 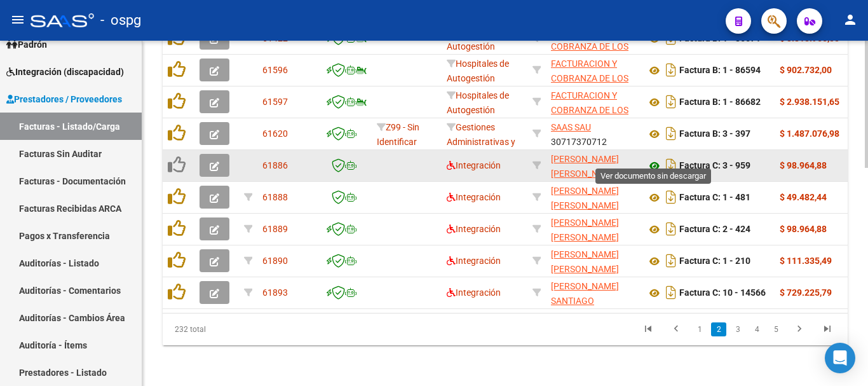 I want to click on strong: Factura C: 3 - 959, so click(x=715, y=166).